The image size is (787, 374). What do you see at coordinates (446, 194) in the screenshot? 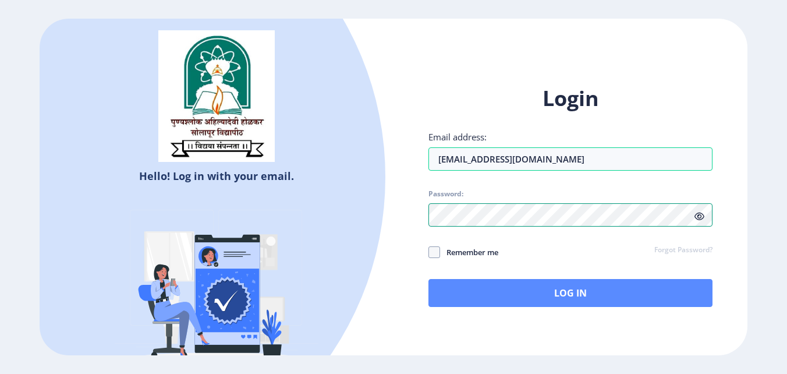
I see `label: Password:` at bounding box center [446, 194].